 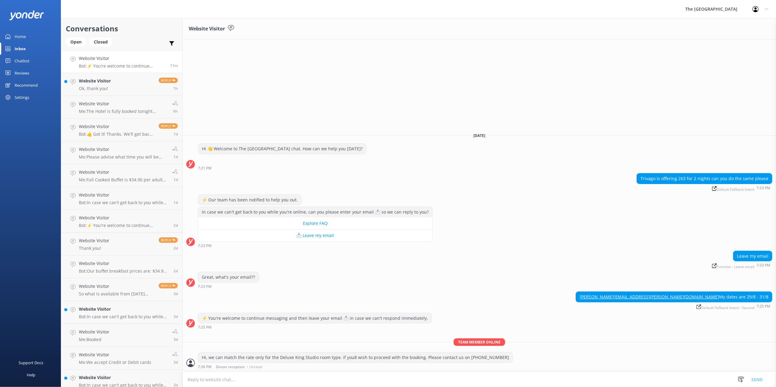 What do you see at coordinates (116, 134) in the screenshot?
I see `p: Bot: 👍 Got it! Thanks. We'll get back to you as soon as we can` at bounding box center [116, 134].